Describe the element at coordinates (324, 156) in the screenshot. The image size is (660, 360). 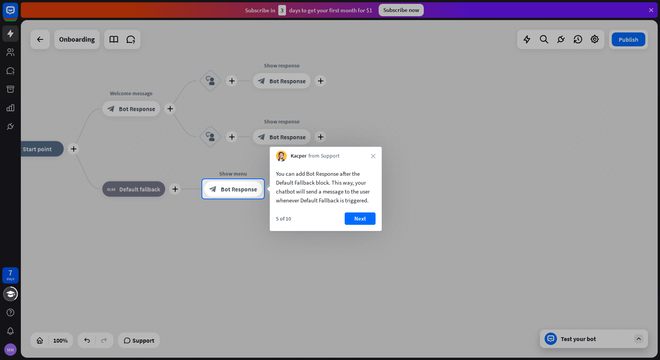
I see `span: from Support` at that location.